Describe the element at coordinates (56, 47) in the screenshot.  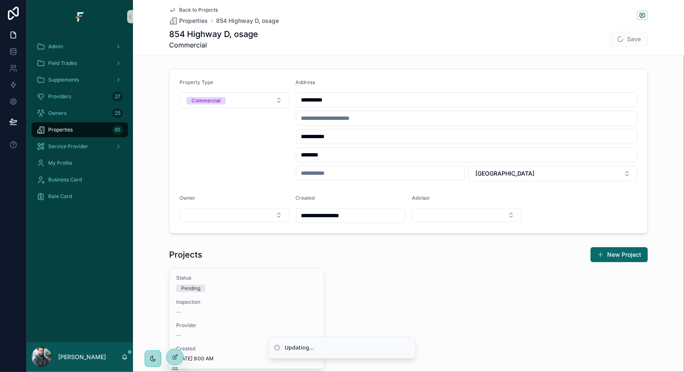
I see `span: Admin` at that location.